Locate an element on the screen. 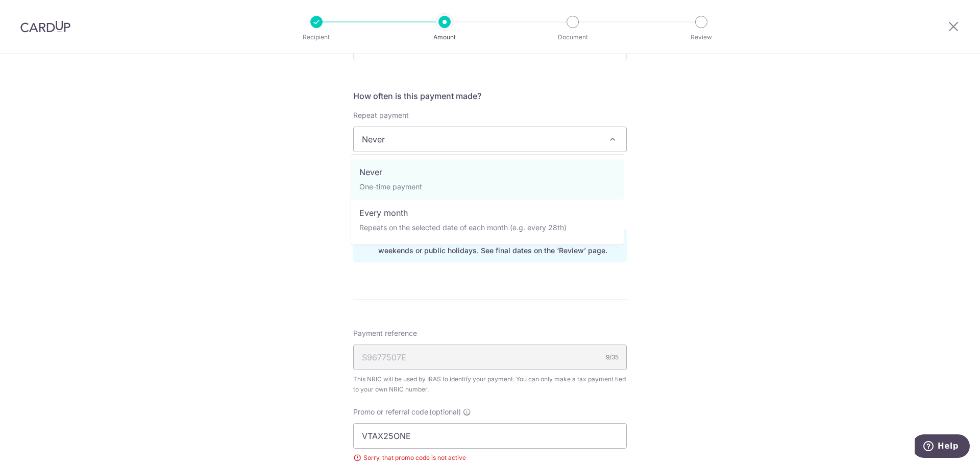  div: Sorry, that promo code is not active is located at coordinates (490, 458).